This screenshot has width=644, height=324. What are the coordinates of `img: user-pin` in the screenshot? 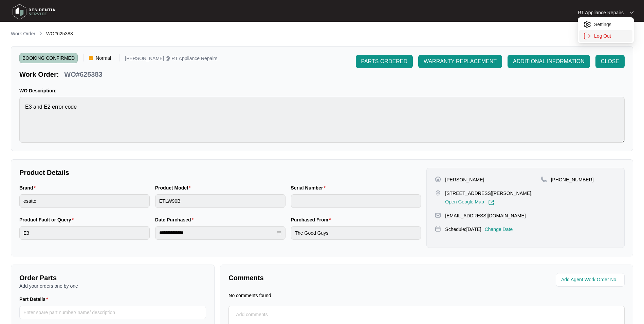 It's located at (438, 180).